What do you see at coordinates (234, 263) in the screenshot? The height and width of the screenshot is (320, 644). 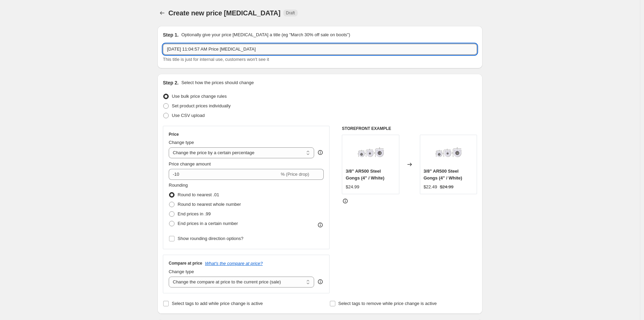 I see `i: What's the compare at price?` at bounding box center [234, 263].